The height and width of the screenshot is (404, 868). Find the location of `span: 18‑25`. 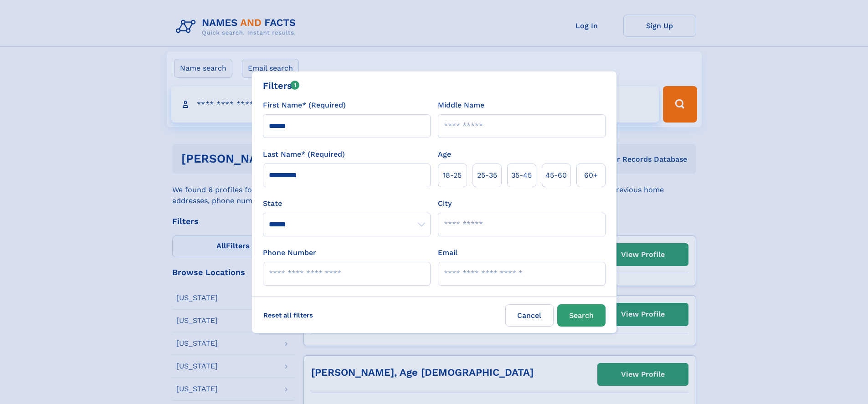

span: 18‑25 is located at coordinates (452, 175).